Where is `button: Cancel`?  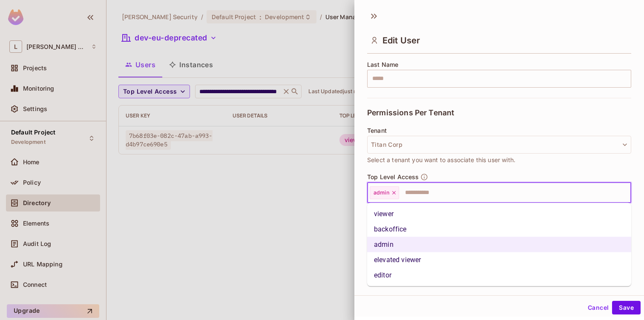
button: Cancel is located at coordinates (598, 308).